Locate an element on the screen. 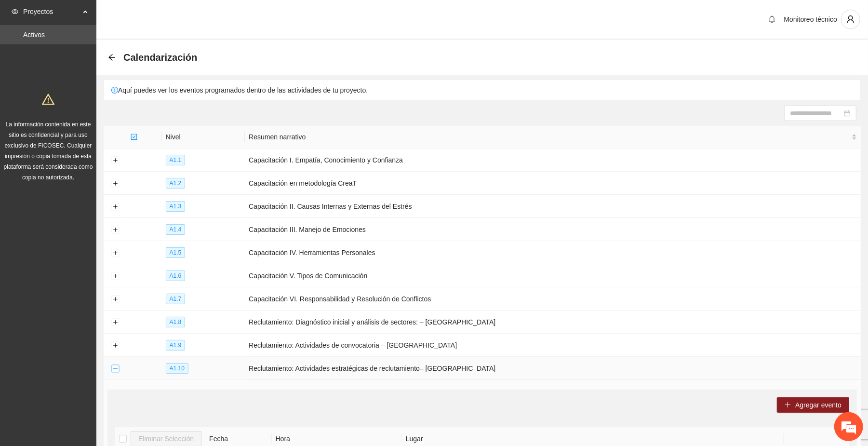 This screenshot has width=868, height=446. span: A1.2 is located at coordinates (175, 183).